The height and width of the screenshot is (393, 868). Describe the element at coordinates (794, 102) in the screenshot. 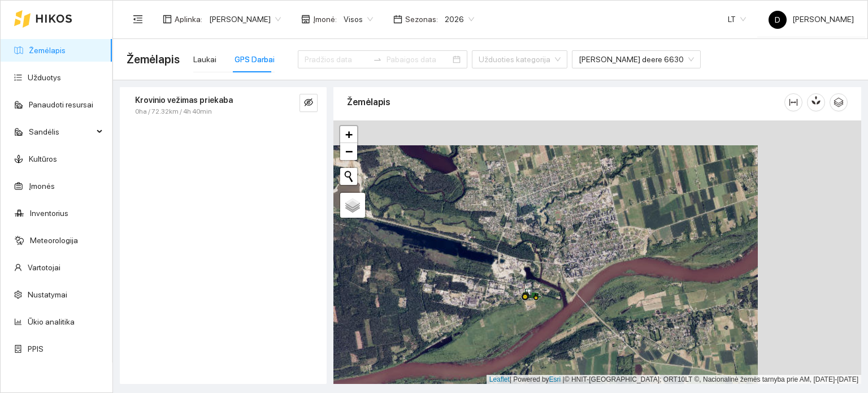

I see `button: column-width` at that location.